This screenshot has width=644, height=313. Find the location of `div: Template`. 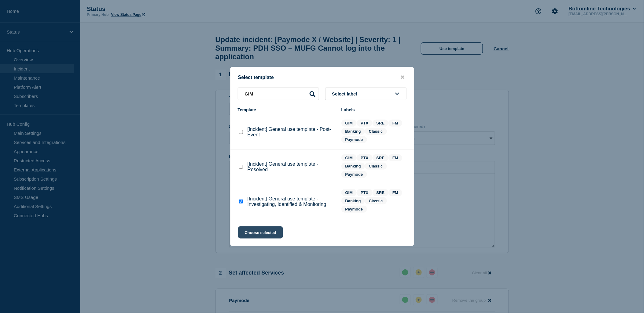

div: Template is located at coordinates (286, 110).